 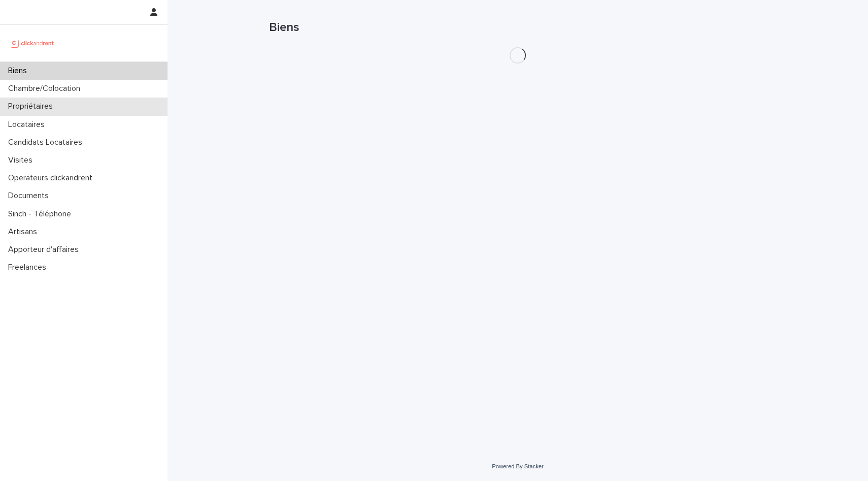 I want to click on p: Documents, so click(x=31, y=196).